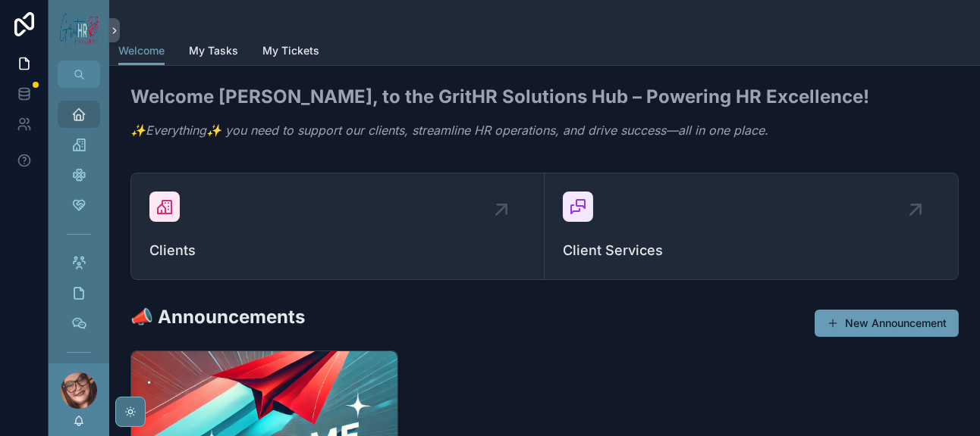 Image resolution: width=980 pixels, height=436 pixels. I want to click on a: My Tasks, so click(213, 52).